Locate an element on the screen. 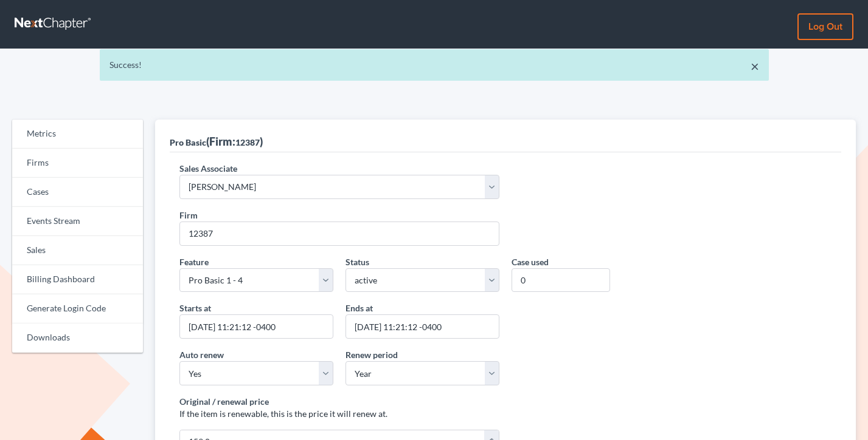 The height and width of the screenshot is (440, 868). a: Billing Dashboard is located at coordinates (77, 280).